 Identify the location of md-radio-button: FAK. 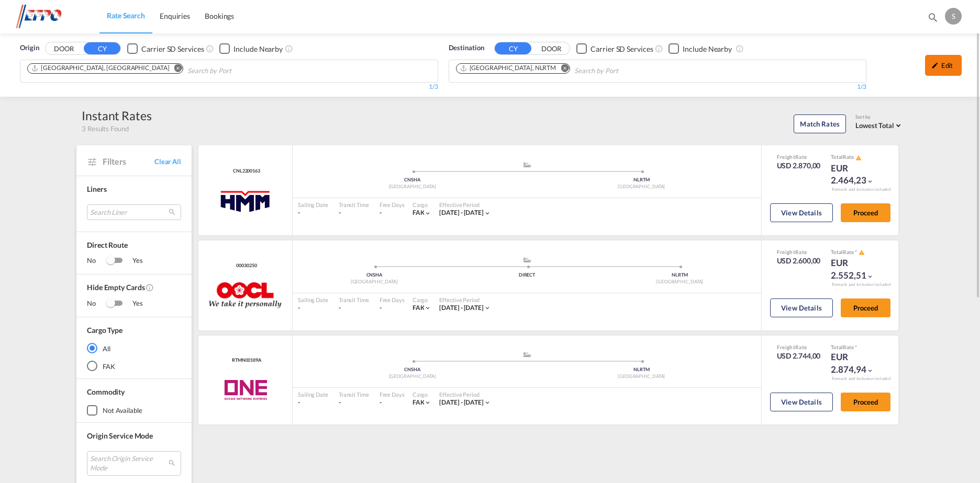
(134, 366).